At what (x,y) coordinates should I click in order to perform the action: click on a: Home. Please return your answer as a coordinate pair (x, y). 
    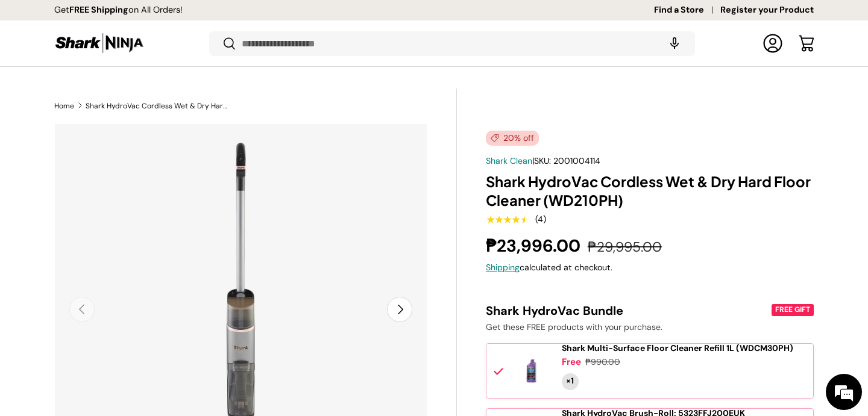
    Looking at the image, I should click on (64, 106).